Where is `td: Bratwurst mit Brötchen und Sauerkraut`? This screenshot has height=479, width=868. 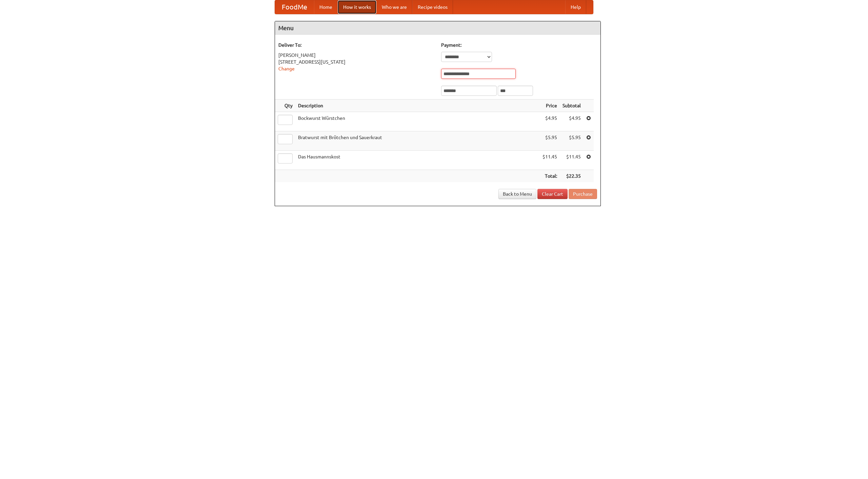 td: Bratwurst mit Brötchen und Sauerkraut is located at coordinates (417, 140).